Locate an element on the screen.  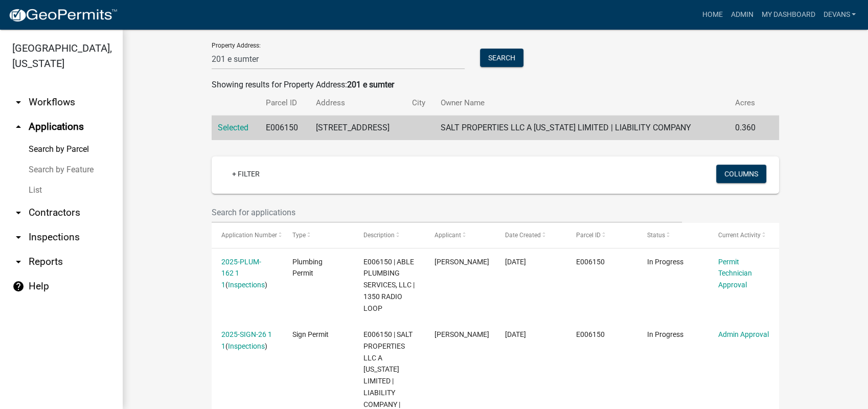
span: Parcel ID is located at coordinates (588, 235).